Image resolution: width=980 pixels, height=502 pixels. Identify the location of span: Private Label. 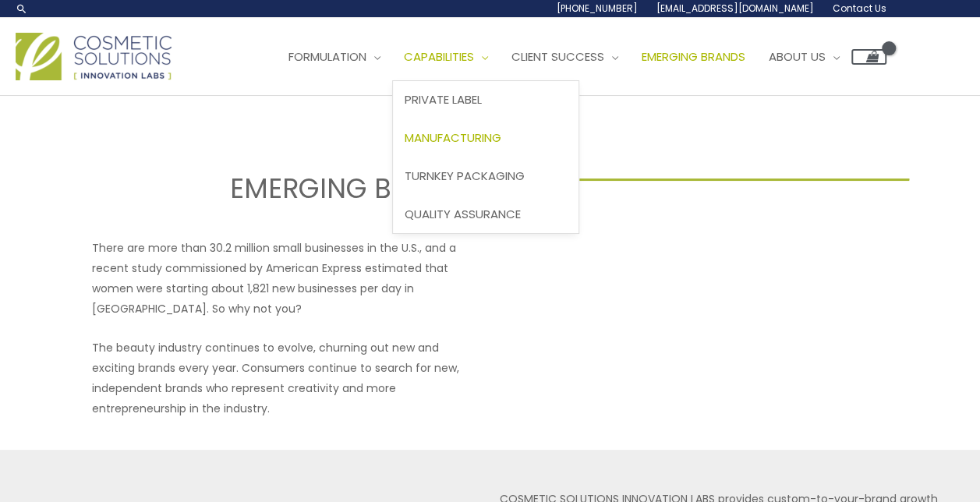
(443, 99).